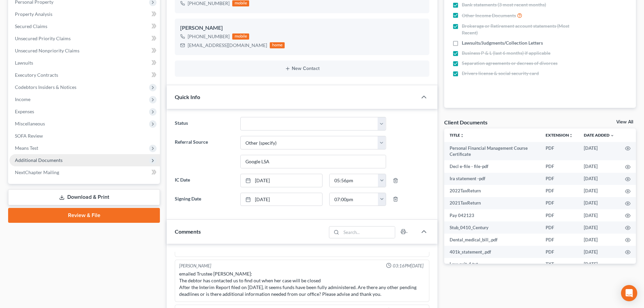 The image size is (644, 308). What do you see at coordinates (629, 293) in the screenshot?
I see `div: Open Intercom Messenger` at bounding box center [629, 293].